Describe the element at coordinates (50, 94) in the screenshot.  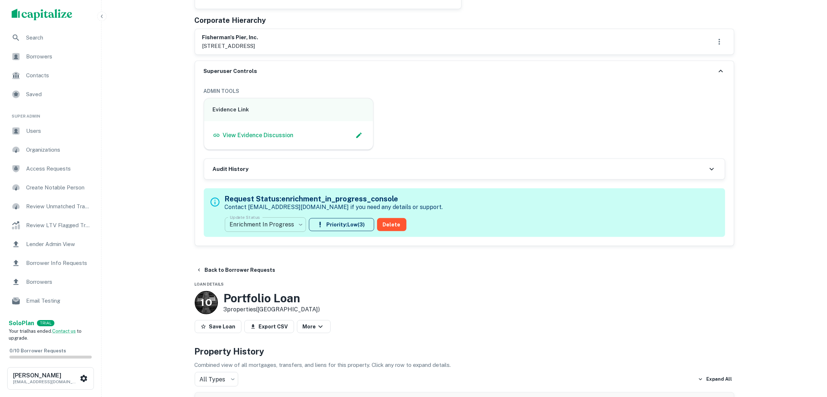
I see `a: Saved` at that location.